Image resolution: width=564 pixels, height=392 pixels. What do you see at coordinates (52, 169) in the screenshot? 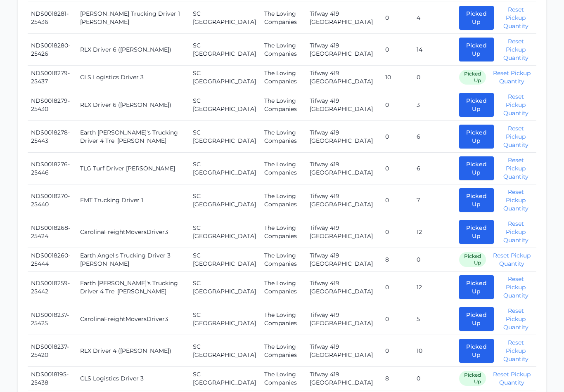
I see `td: NDS0018276-25446` at bounding box center [52, 169].